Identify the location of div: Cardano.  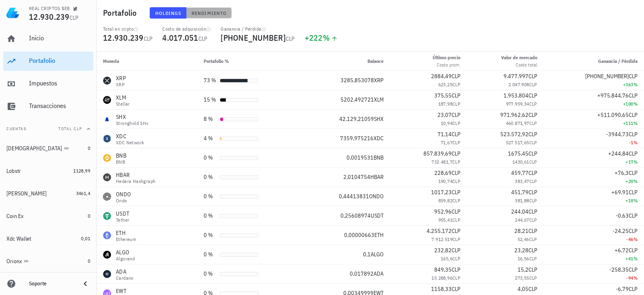
(125, 278).